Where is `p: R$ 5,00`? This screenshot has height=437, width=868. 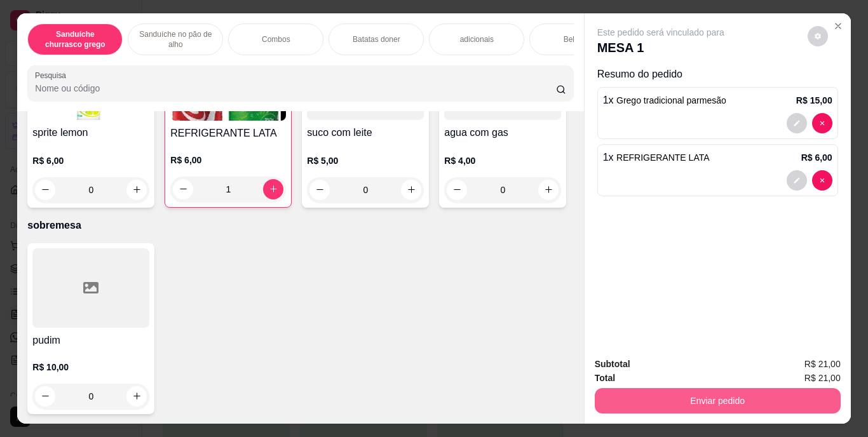
p: R$ 5,00 is located at coordinates (365, 161).